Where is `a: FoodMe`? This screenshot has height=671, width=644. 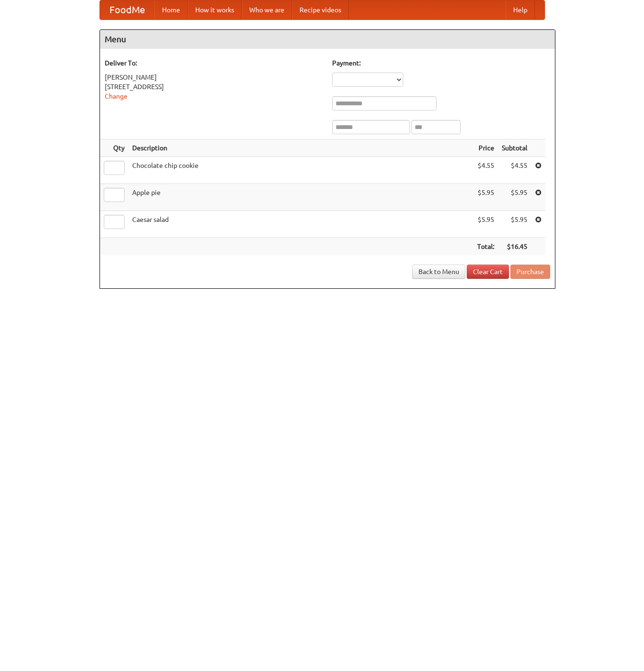 a: FoodMe is located at coordinates (127, 10).